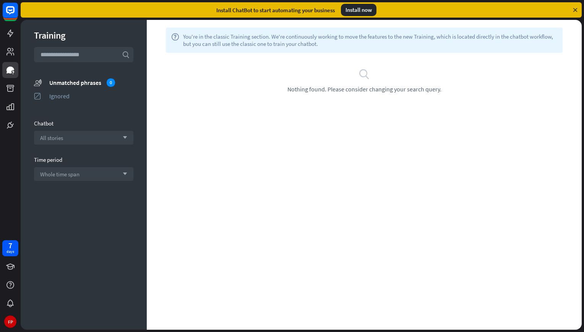 The image size is (584, 332). What do you see at coordinates (38, 82) in the screenshot?
I see `i: unmatched_phrases` at bounding box center [38, 82].